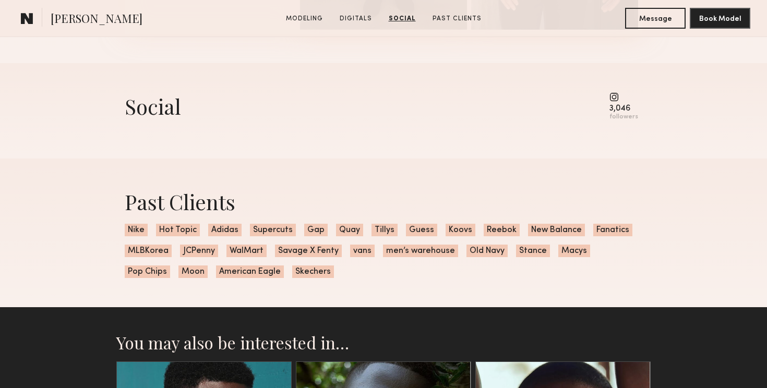  I want to click on span: Pop Chips, so click(147, 272).